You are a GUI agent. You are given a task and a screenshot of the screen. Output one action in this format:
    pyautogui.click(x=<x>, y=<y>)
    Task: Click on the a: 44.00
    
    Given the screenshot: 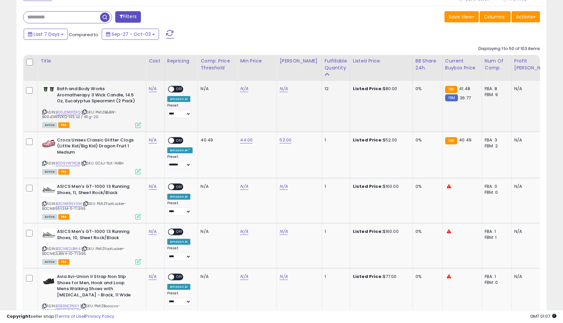 What is the action you would take?
    pyautogui.click(x=246, y=140)
    